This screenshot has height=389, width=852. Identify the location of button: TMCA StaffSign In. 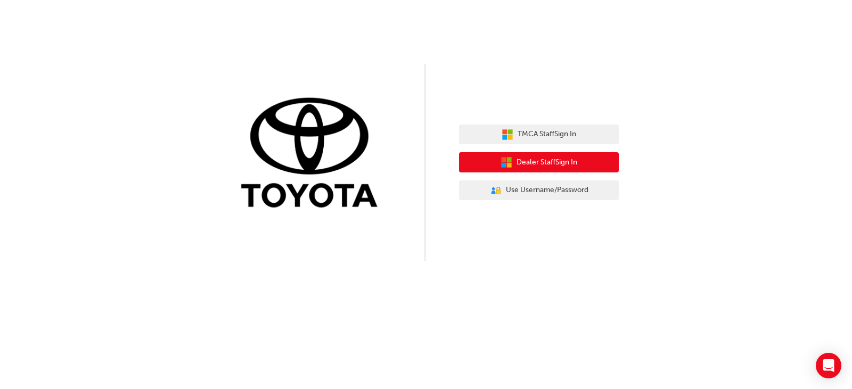
(539, 135).